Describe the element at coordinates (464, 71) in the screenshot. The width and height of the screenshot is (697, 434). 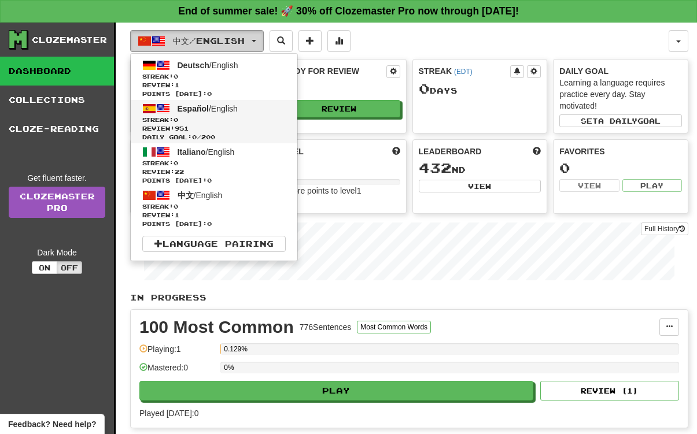
I see `div: Streak` at that location.